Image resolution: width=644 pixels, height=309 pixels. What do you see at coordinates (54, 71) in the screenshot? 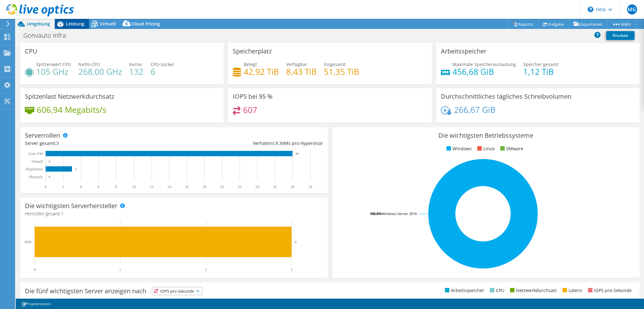
I see `h4: 105 GHz` at bounding box center [54, 71].